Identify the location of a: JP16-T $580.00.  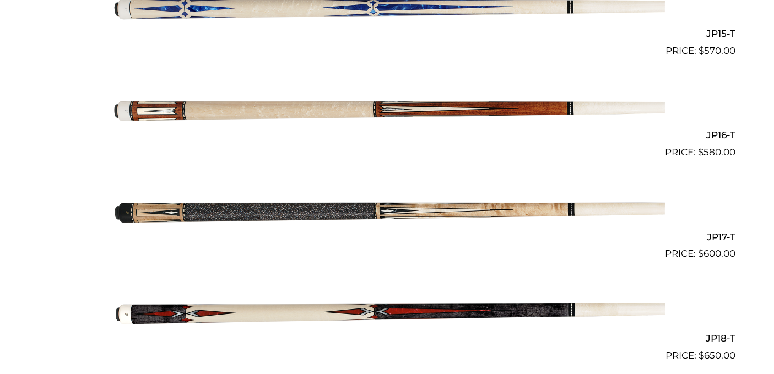
(387, 111).